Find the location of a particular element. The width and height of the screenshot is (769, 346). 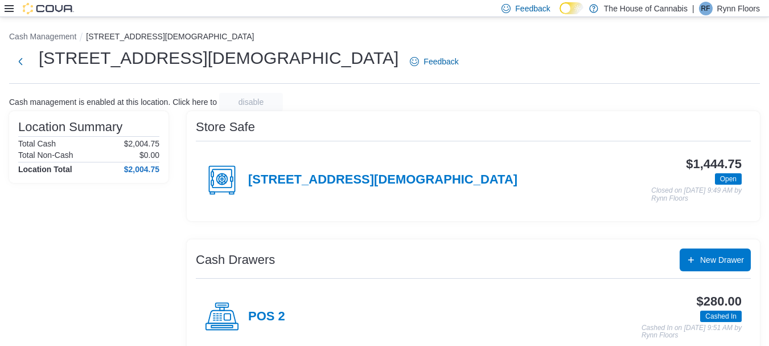

p: Rynn Floors is located at coordinates (738, 9).